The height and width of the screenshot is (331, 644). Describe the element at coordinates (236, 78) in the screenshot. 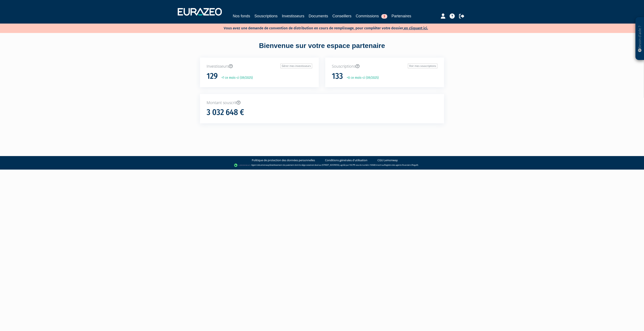

I see `p: +7 ce mois-ci (09/2025)` at that location.